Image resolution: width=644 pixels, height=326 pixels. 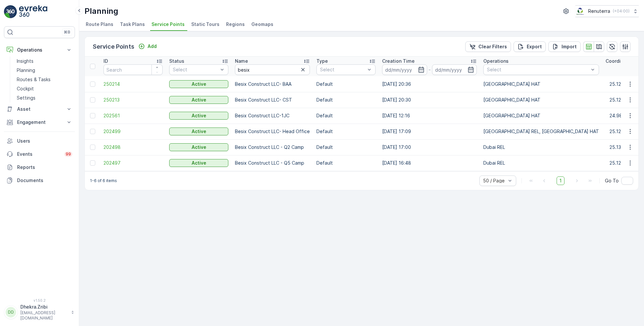 What do you see at coordinates (25, 61) in the screenshot?
I see `p: Insights` at bounding box center [25, 61].